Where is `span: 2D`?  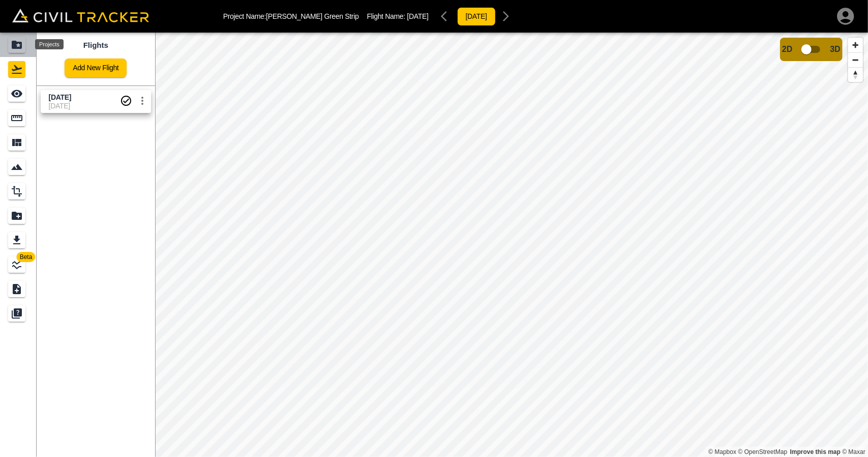
span: 2D is located at coordinates (787, 49).